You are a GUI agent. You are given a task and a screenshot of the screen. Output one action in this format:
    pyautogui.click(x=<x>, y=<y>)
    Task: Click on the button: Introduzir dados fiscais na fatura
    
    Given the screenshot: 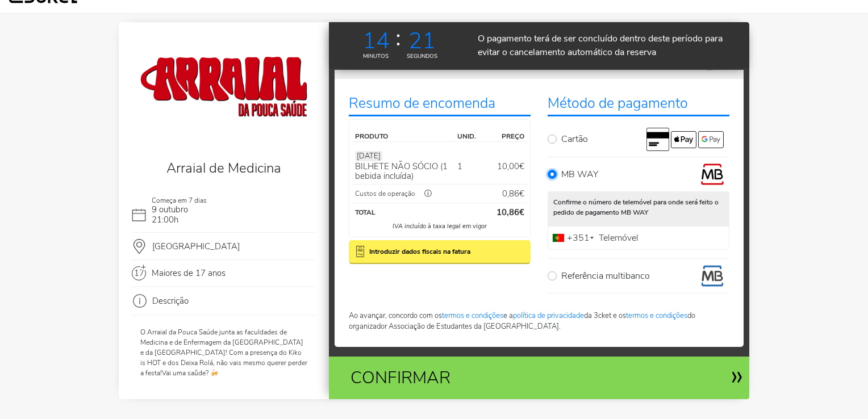 What is the action you would take?
    pyautogui.click(x=440, y=251)
    